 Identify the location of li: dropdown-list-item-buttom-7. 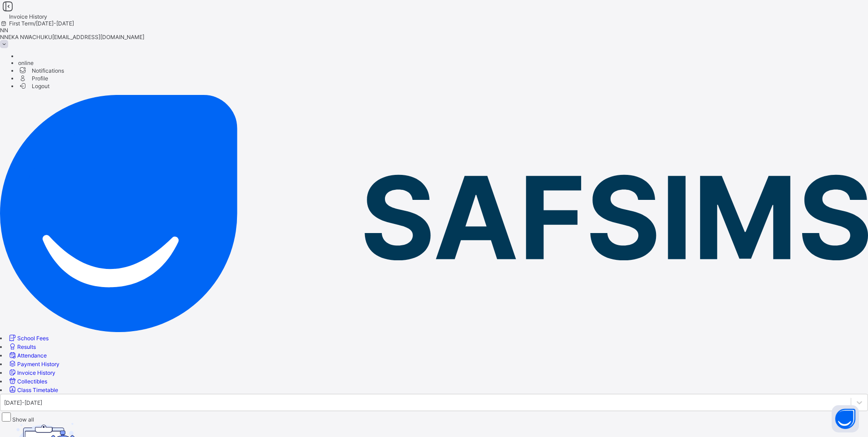
(443, 86).